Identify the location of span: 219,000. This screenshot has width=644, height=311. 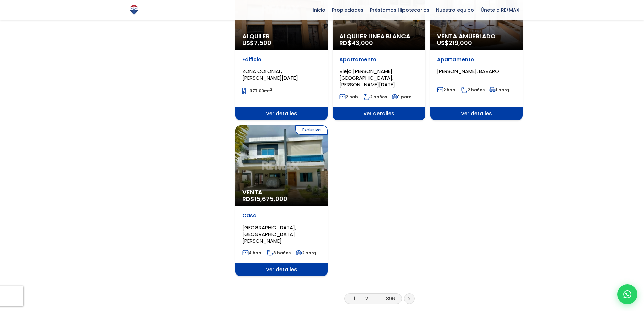
(460, 42).